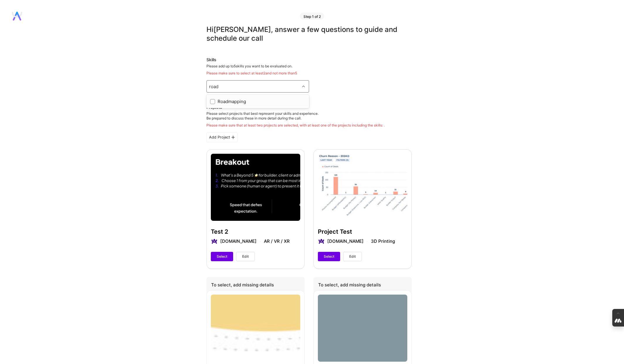  I want to click on div: Add Project, so click(222, 137).